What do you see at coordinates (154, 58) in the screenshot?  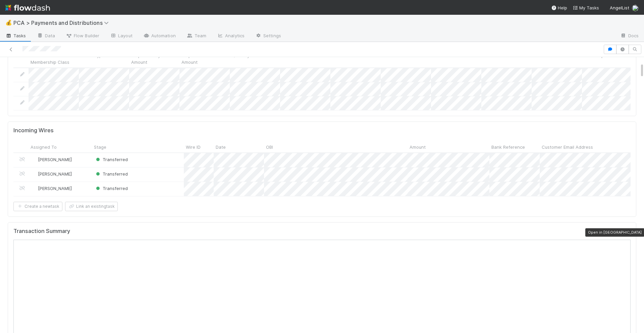 I see `div: Proposed Payment Amount` at bounding box center [154, 58].